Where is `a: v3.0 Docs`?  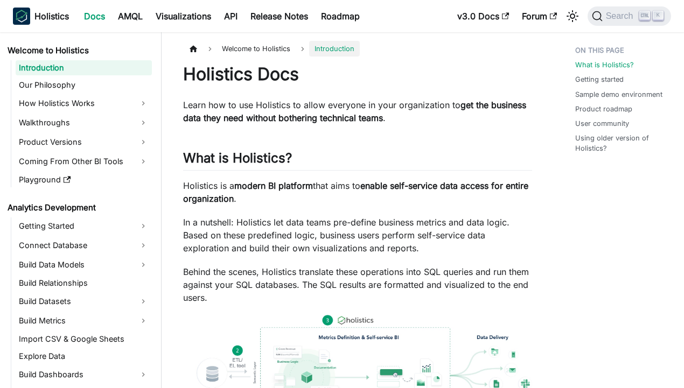
a: v3.0 Docs is located at coordinates (483, 16).